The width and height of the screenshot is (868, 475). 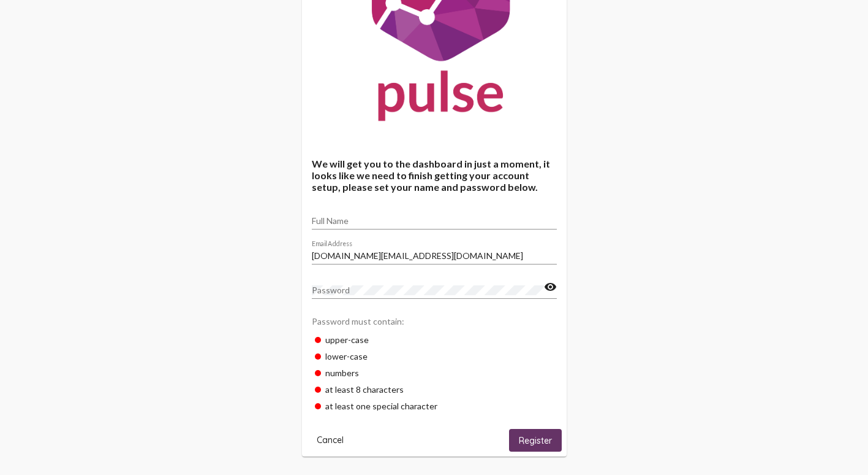 I want to click on div: numbers, so click(x=434, y=372).